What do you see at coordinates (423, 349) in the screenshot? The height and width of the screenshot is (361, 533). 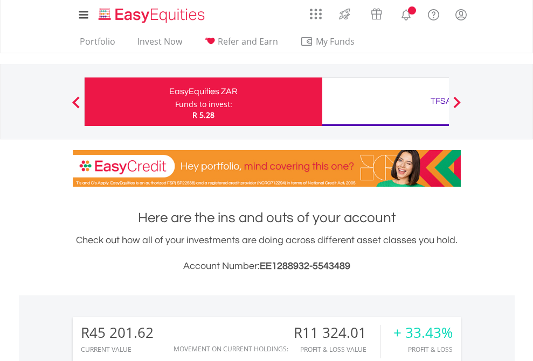 I see `div: Profit & Loss` at bounding box center [423, 349].